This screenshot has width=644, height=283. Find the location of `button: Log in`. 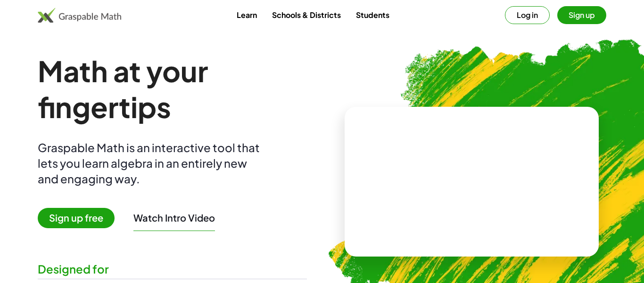

button: Log in is located at coordinates (527, 15).